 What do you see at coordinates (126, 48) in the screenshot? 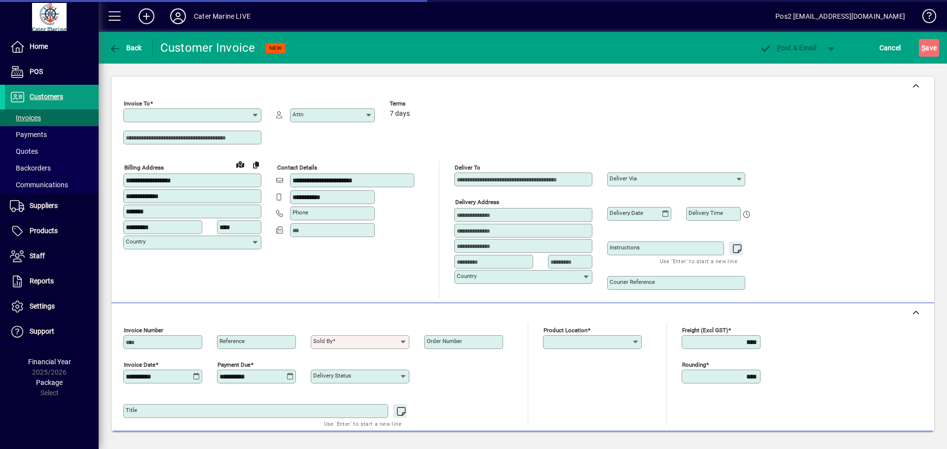
I see `app-page-header-button: Back` at bounding box center [126, 48].